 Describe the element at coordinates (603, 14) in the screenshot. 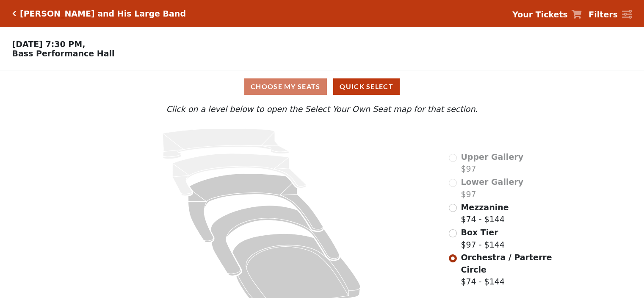

I see `strong: Filters` at that location.